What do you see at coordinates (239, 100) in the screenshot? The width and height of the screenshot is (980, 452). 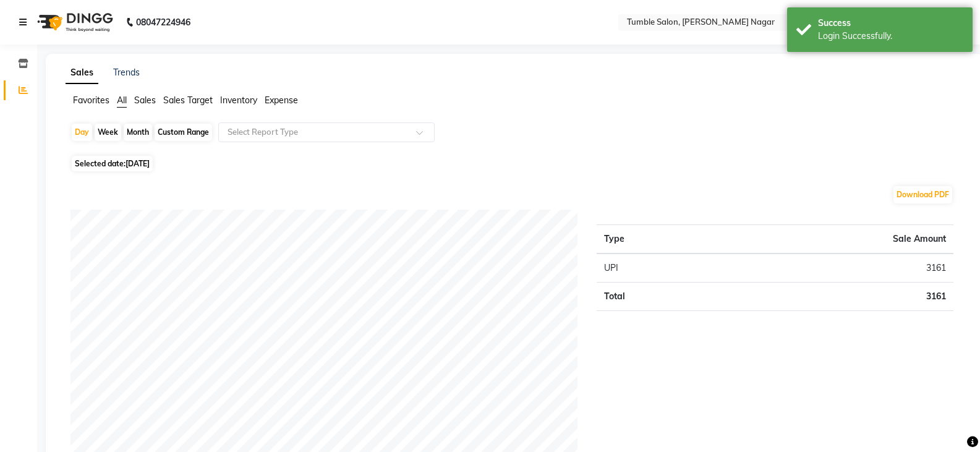 I see `span: Inventory` at bounding box center [239, 100].